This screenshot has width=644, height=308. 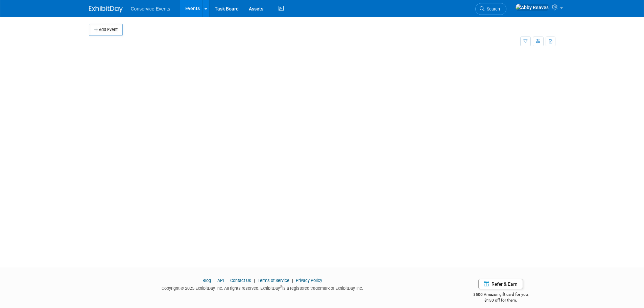 What do you see at coordinates (501, 284) in the screenshot?
I see `a: Refer & Earn` at bounding box center [501, 284].